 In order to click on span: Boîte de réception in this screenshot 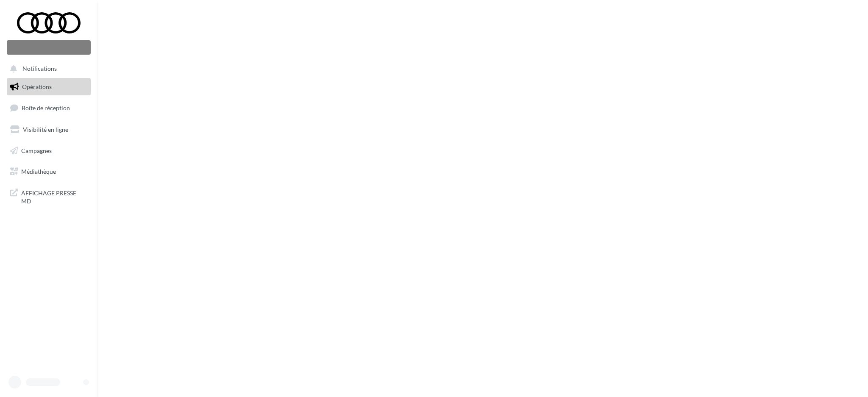, I will do `click(46, 108)`.